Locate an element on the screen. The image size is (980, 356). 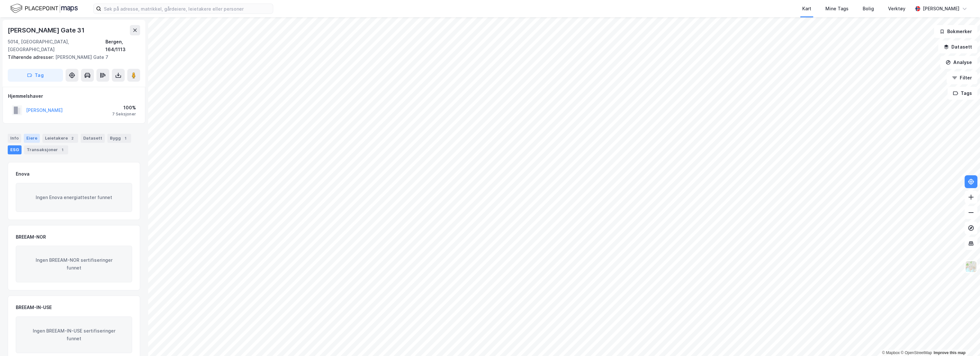
div: Eiere is located at coordinates (32, 138).